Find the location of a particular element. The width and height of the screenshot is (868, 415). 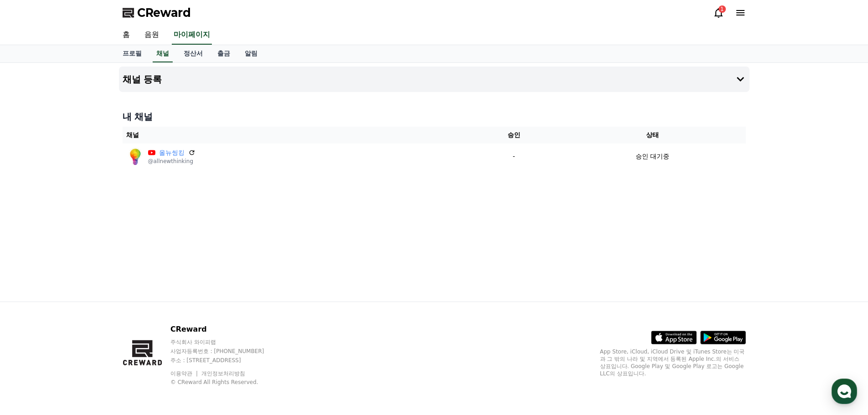

img: 올뉴씽킹 is located at coordinates (135, 156).